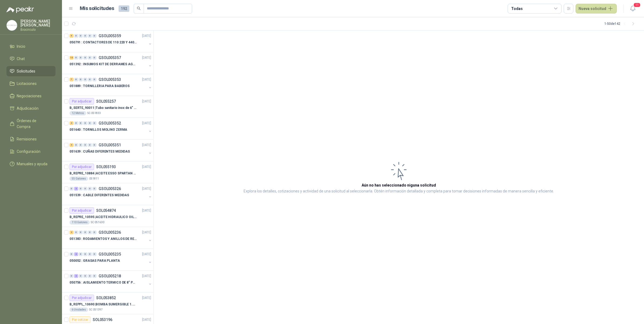 The width and height of the screenshot is (644, 324). I want to click on p: B_REPPL_10690 | BOMBA SUMERGIBLE 1.5 HP PEDROYO110 VOLTIOS, so click(103, 305).